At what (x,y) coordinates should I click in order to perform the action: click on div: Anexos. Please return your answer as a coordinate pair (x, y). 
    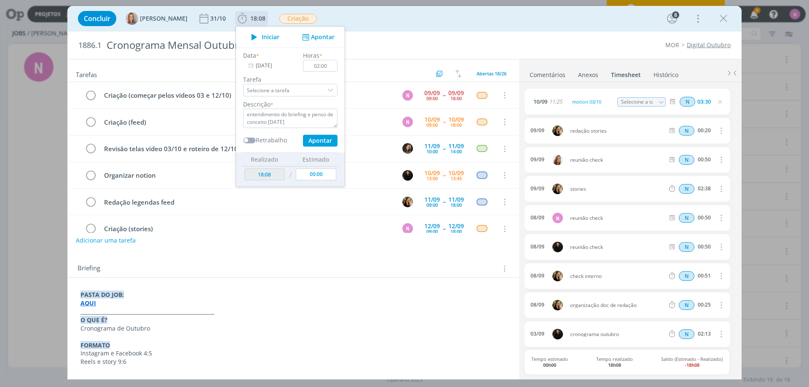
    Looking at the image, I should click on (588, 75).